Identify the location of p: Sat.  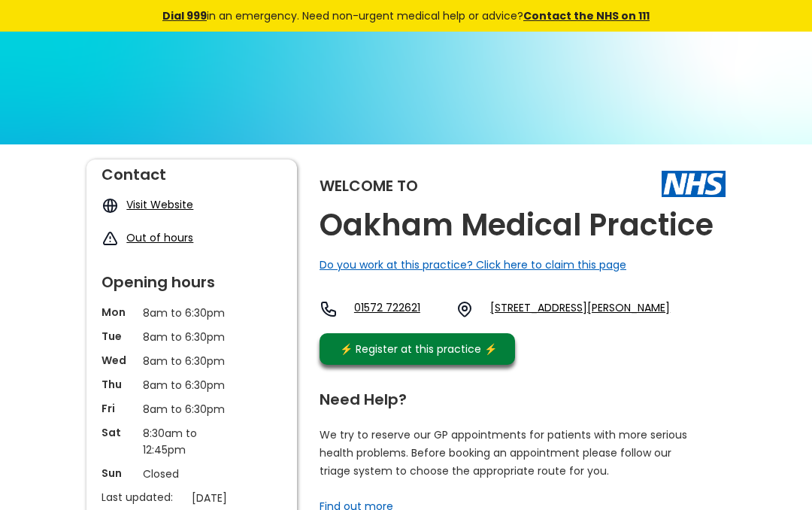
(118, 432).